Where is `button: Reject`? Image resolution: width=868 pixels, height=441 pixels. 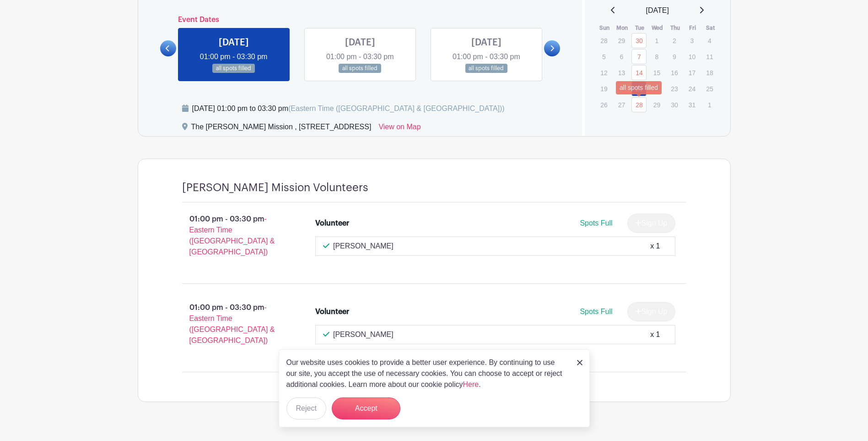
button: Reject is located at coordinates (306, 408).